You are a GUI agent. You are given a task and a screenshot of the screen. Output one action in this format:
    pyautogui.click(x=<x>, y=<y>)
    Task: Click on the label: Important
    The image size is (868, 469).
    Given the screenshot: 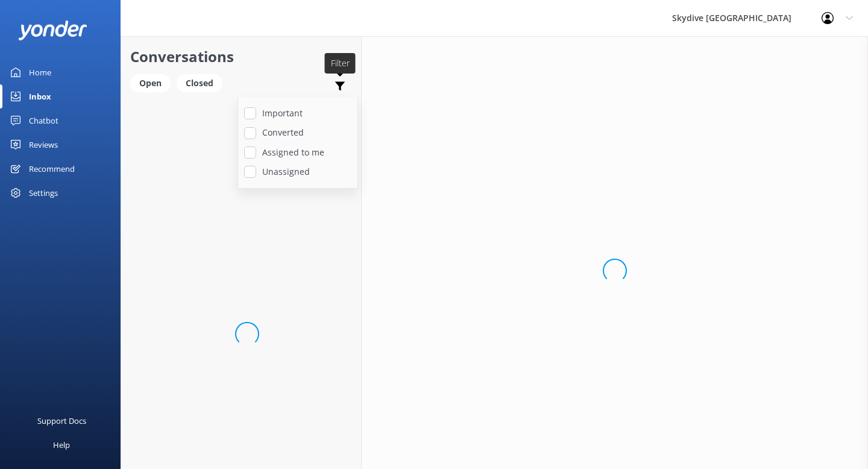 What is the action you would take?
    pyautogui.click(x=298, y=113)
    